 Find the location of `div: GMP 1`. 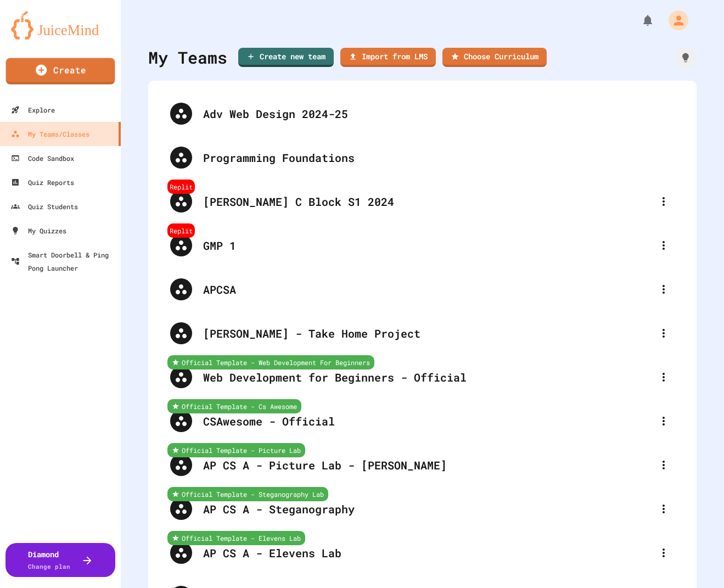

div: GMP 1 is located at coordinates (428, 246).